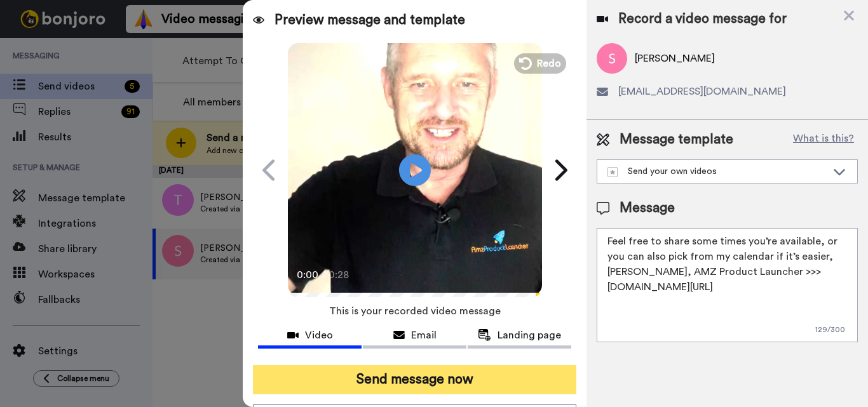 Image resolution: width=868 pixels, height=407 pixels. I want to click on span: 0:28, so click(339, 275).